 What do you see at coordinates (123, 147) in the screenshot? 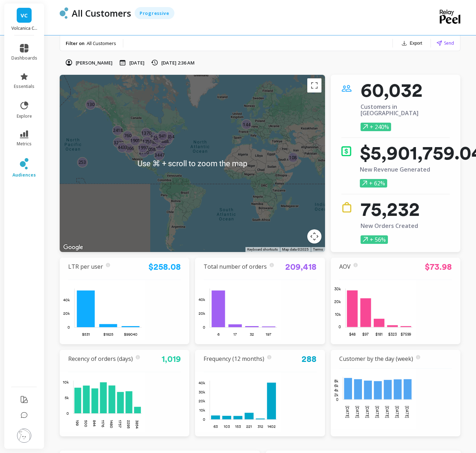
I see `p: 4433` at bounding box center [123, 147].